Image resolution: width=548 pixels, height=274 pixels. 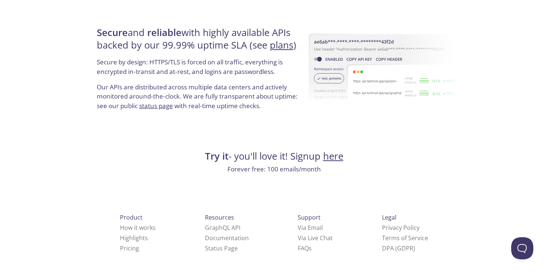 What do you see at coordinates (405, 238) in the screenshot?
I see `a: Terms of Service` at bounding box center [405, 238].